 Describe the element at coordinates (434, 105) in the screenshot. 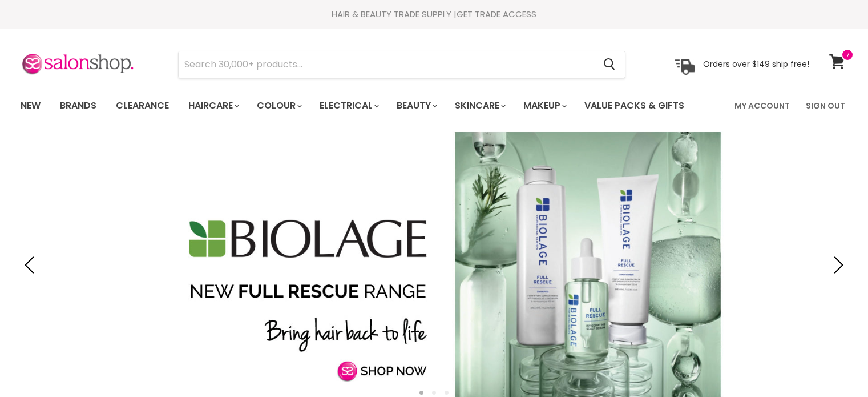

I see `nav: Main` at that location.